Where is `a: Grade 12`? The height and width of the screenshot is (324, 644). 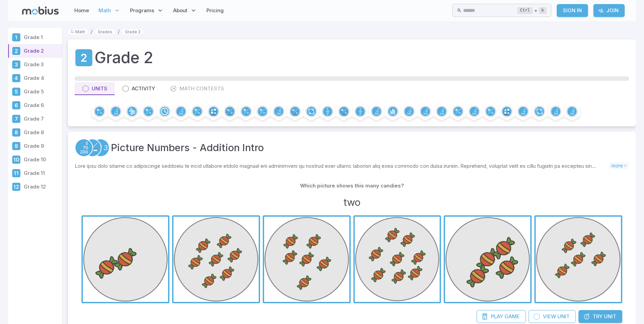 a: Grade 12 is located at coordinates (35, 186).